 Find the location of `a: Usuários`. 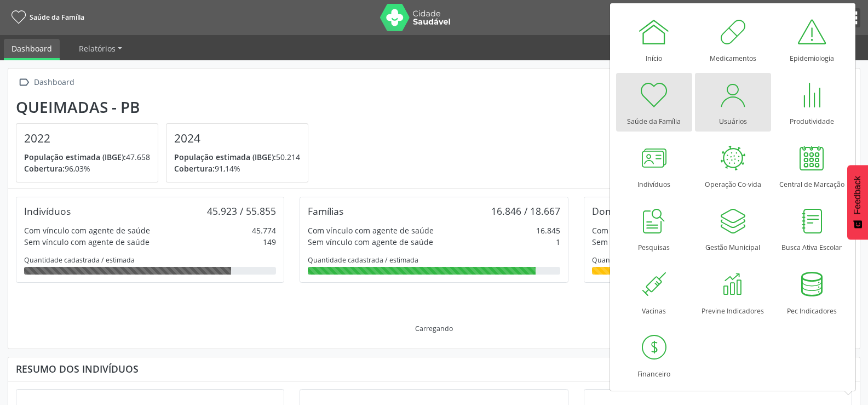

a: Usuários is located at coordinates (732, 102).